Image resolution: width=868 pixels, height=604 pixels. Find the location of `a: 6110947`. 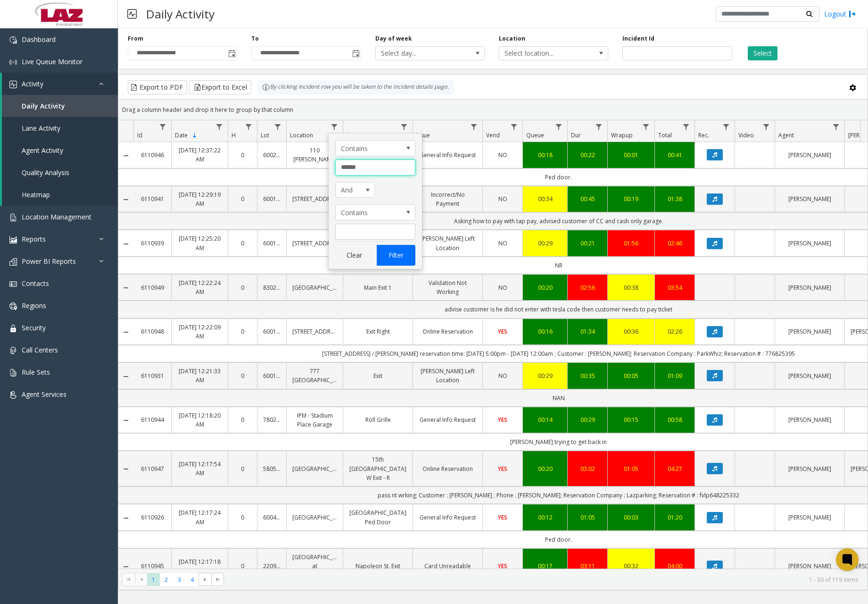

a: 6110947 is located at coordinates (152, 469).